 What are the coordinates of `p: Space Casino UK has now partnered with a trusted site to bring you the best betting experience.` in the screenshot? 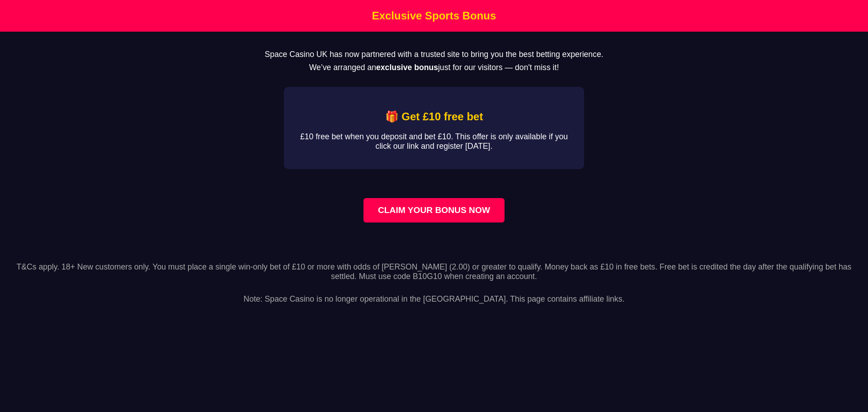 It's located at (434, 54).